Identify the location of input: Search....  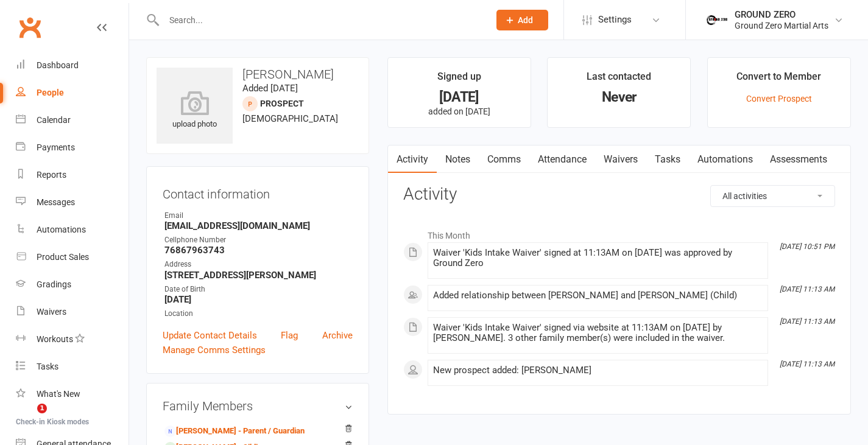
(320, 20).